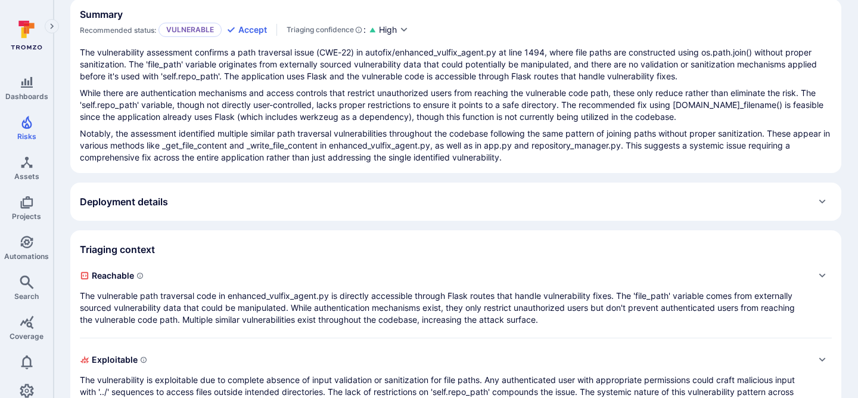 This screenshot has width=858, height=398. Describe the element at coordinates (444, 359) in the screenshot. I see `span: Exploitable` at that location.